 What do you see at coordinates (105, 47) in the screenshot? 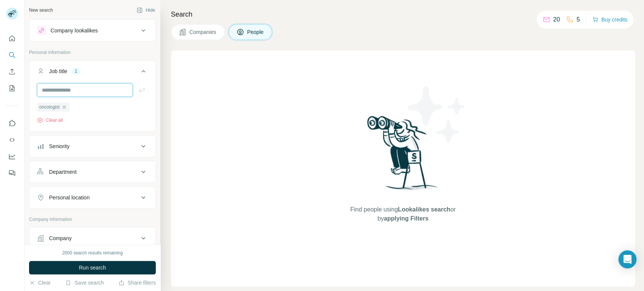
I see `div: Keywords by Traffic` at bounding box center [105, 47].